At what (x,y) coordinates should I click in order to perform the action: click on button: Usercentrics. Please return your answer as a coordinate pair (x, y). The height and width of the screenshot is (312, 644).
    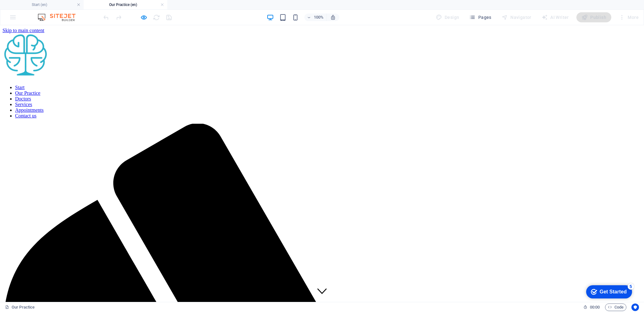
    Looking at the image, I should click on (636, 307).